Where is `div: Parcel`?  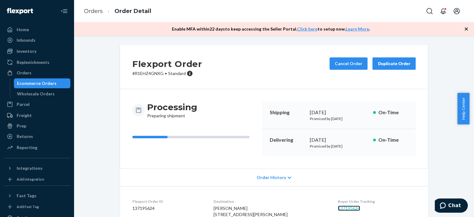
div: Parcel is located at coordinates (23, 104).